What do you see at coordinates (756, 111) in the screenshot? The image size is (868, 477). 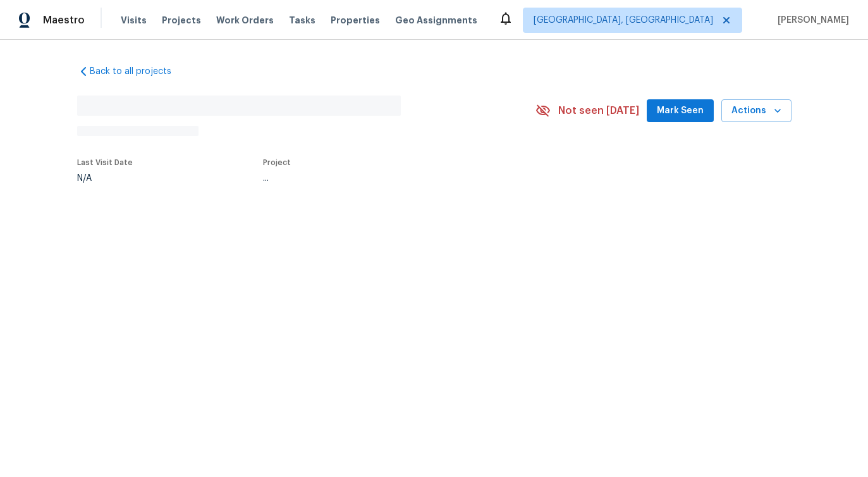 I see `span: Actions` at bounding box center [756, 111].